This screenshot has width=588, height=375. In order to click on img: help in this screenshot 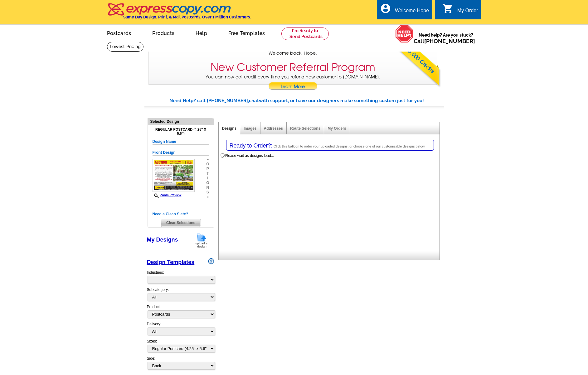, I will do `click(405, 34)`.